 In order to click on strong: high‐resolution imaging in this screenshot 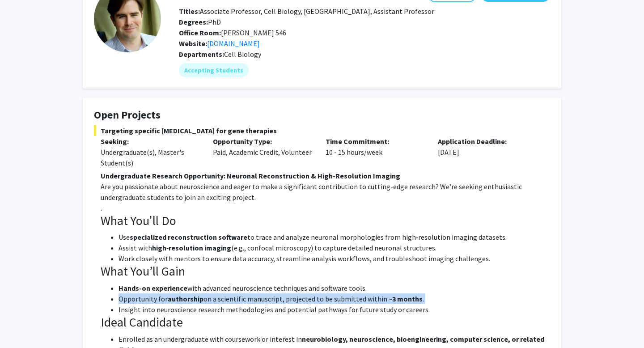, I will do `click(192, 248)`.